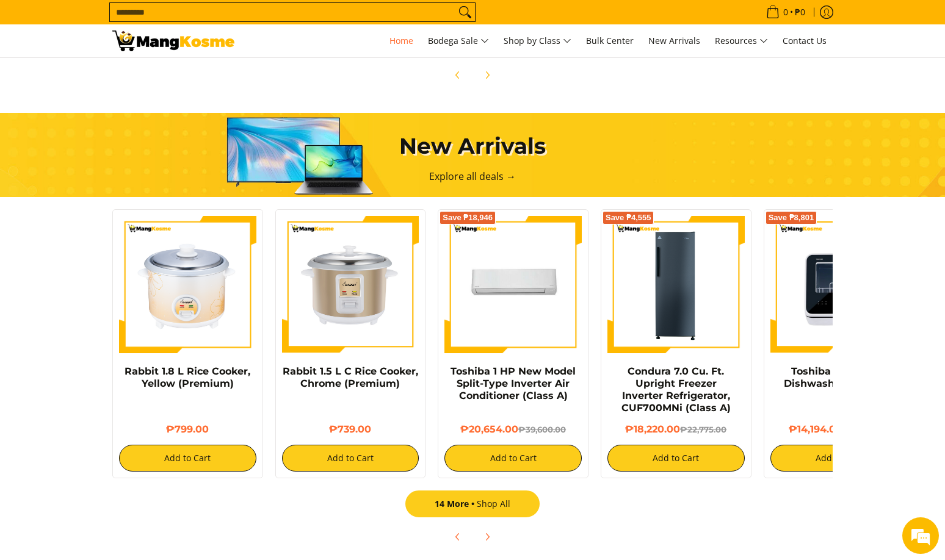 The width and height of the screenshot is (945, 560). What do you see at coordinates (805, 41) in the screenshot?
I see `a: Contact Us` at bounding box center [805, 41].